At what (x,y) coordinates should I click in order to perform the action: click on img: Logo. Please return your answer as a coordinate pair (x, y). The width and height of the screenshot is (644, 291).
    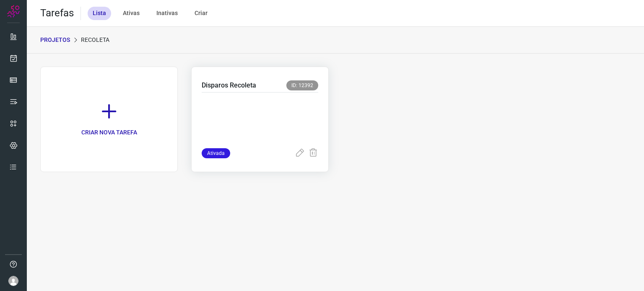
    Looking at the image, I should click on (13, 11).